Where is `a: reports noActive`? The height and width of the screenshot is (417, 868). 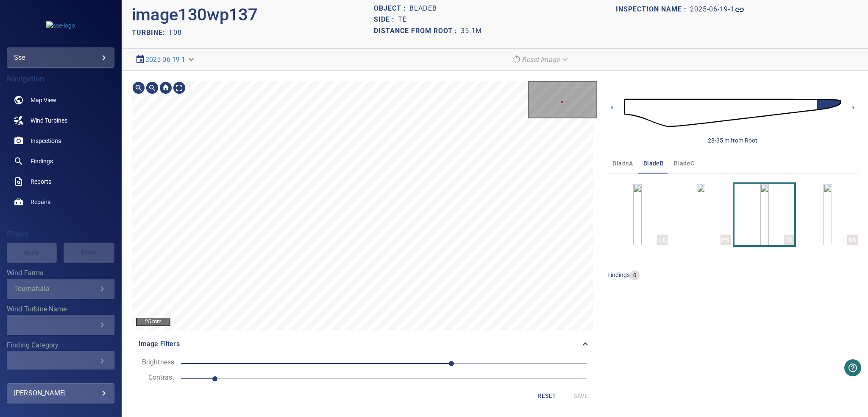
a: reports noActive is located at coordinates (61, 181).